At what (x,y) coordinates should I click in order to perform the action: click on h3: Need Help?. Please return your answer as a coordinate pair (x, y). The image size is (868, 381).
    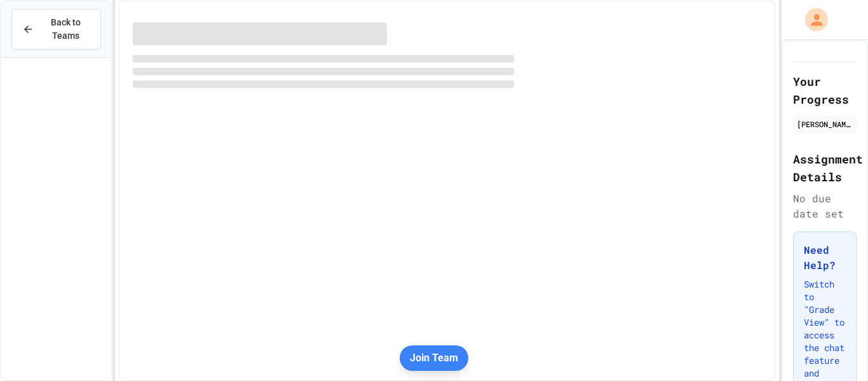
    Looking at the image, I should click on (824, 258).